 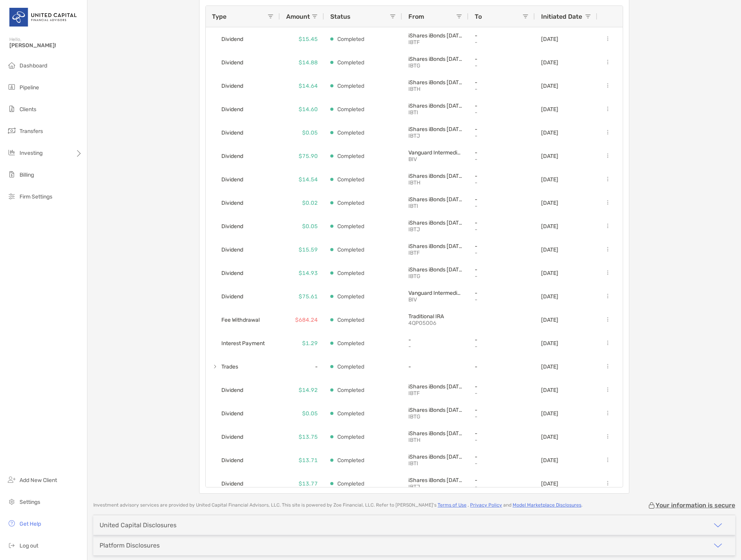 What do you see at coordinates (308, 484) in the screenshot?
I see `p: $13.77` at bounding box center [308, 484].